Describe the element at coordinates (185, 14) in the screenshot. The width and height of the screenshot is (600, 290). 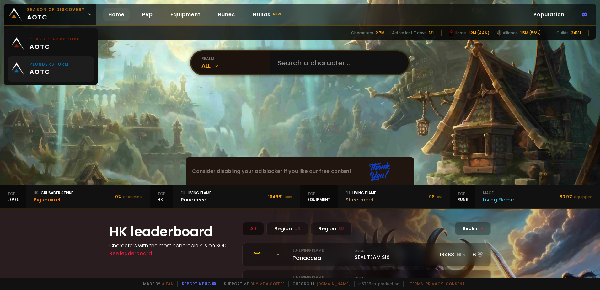
I see `a: Equipment` at that location.